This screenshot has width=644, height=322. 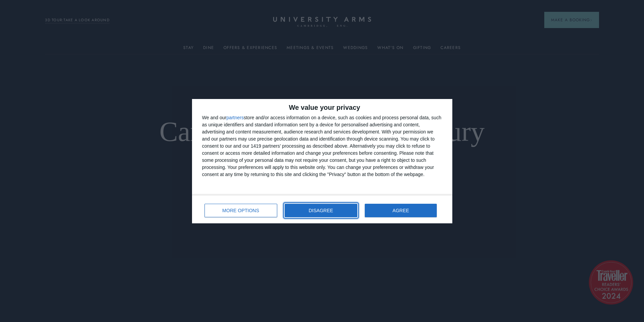 What do you see at coordinates (321, 210) in the screenshot?
I see `button: DISAGREE` at bounding box center [321, 210].